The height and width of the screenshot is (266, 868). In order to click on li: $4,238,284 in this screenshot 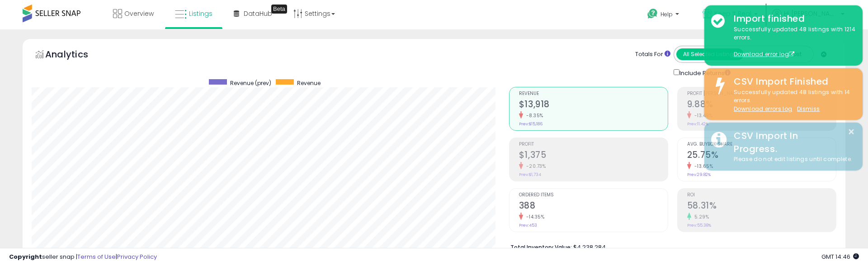, I will do `click(670, 247)`.